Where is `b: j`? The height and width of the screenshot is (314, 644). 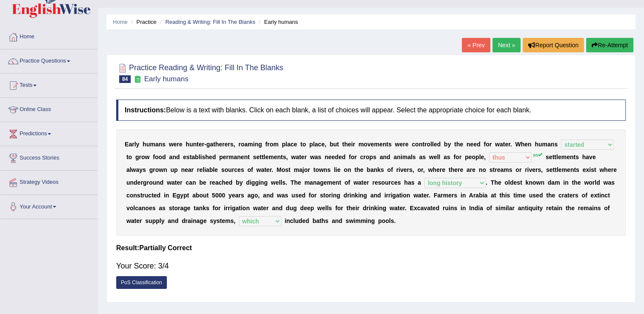
b: j is located at coordinates (303, 170).